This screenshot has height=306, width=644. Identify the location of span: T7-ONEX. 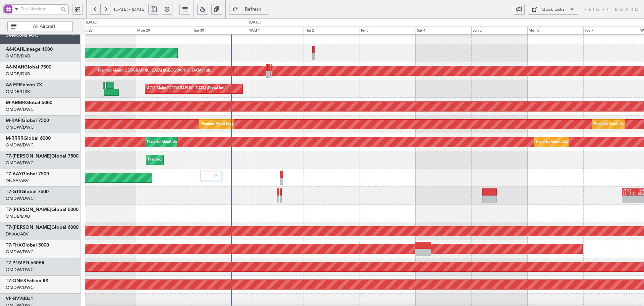
(16, 281).